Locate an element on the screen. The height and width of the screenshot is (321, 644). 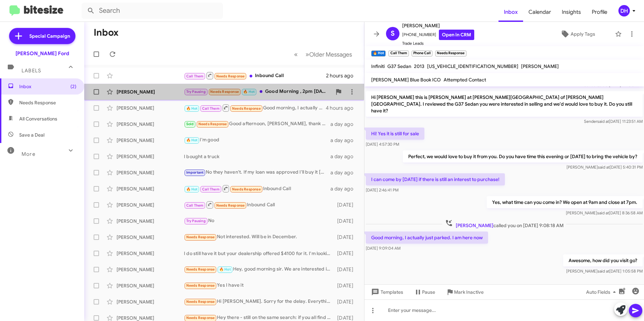
span: Special Campaign is located at coordinates (50, 36).